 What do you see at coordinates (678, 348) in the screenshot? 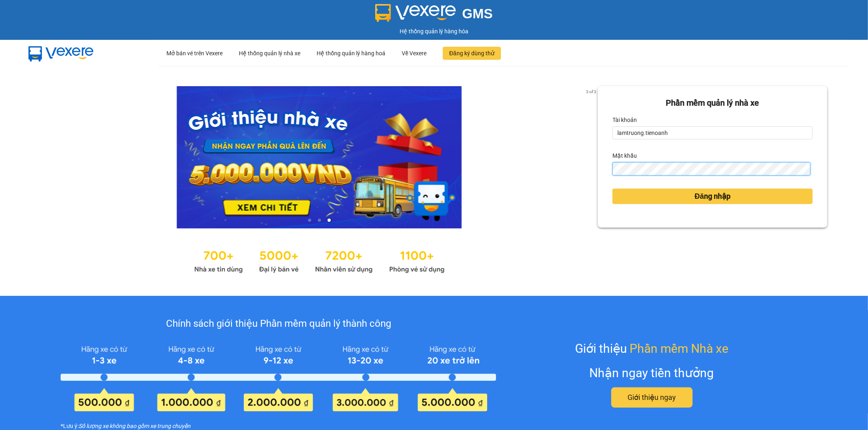
I see `span: Phần mềm Nhà xe` at bounding box center [678, 348].